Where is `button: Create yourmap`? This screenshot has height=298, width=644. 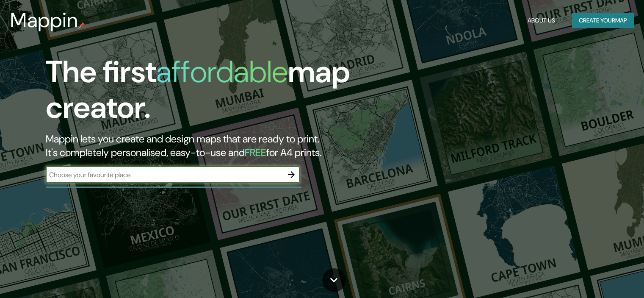
button: Create yourmap is located at coordinates (603, 20).